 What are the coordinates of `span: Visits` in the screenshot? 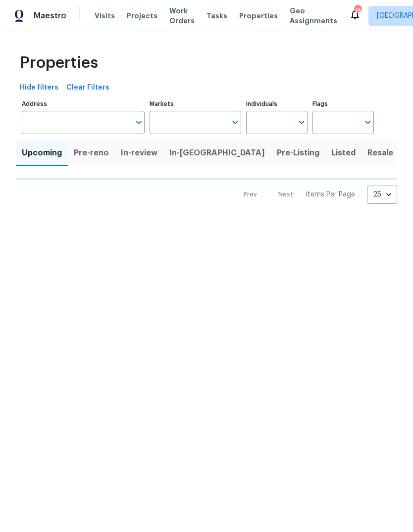 It's located at (105, 16).